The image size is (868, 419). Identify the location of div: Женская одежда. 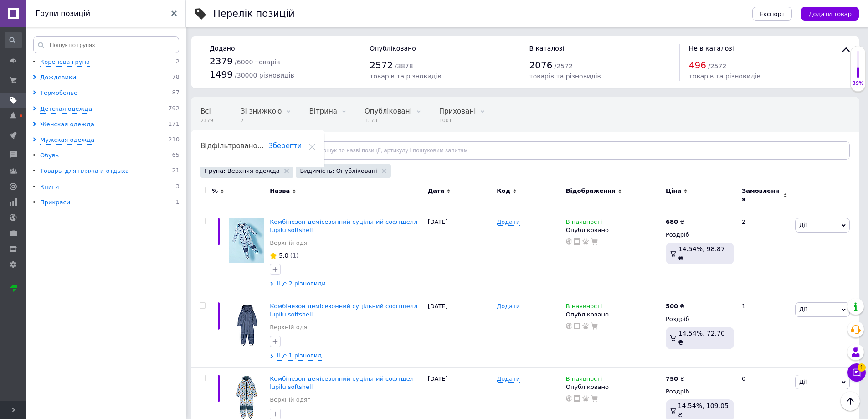
(67, 125).